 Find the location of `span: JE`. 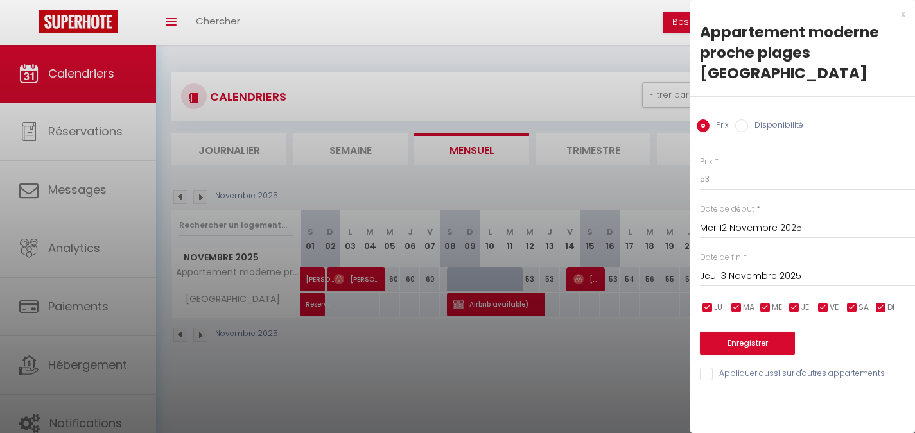

span: JE is located at coordinates (804, 307).